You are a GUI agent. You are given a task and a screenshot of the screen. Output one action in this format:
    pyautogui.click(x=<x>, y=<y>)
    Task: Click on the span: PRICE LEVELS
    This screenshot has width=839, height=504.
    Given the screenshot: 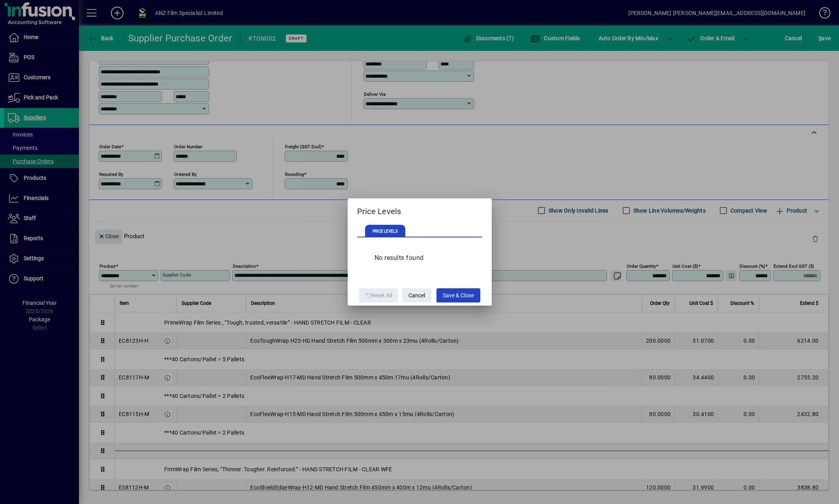 What is the action you would take?
    pyautogui.click(x=385, y=231)
    